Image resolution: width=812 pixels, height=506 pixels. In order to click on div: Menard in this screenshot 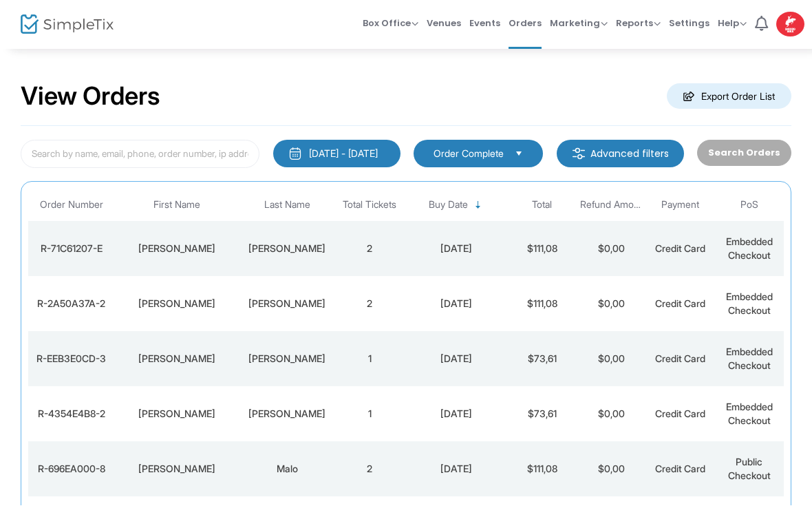, I will do `click(287, 414)`.